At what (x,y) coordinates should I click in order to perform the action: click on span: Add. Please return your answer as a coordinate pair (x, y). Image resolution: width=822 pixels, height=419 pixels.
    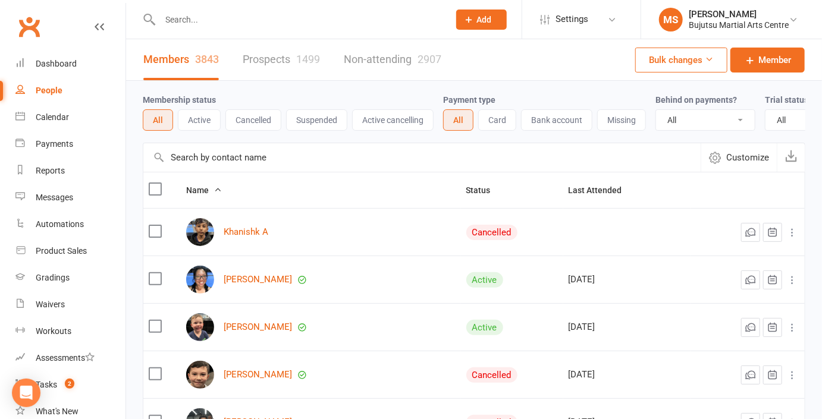
    Looking at the image, I should click on (484, 20).